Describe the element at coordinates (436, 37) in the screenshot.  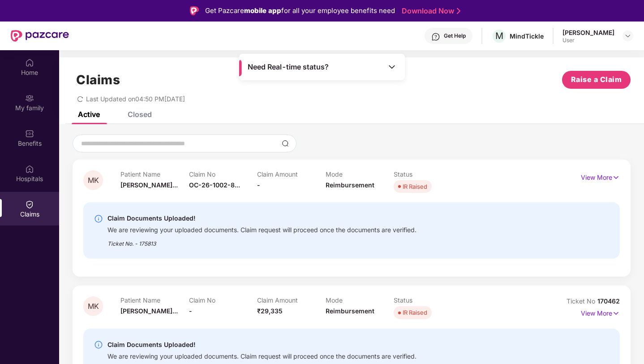
I see `img: svg+xml;base64,PHN2ZyBpZD0iSGVscC0zMngzMiIgeG1sbnM9Imh0dHA6Ly93d3cudzMub3JnLzIwMDAvc3ZnIiB3aWR0aD...` at that location.